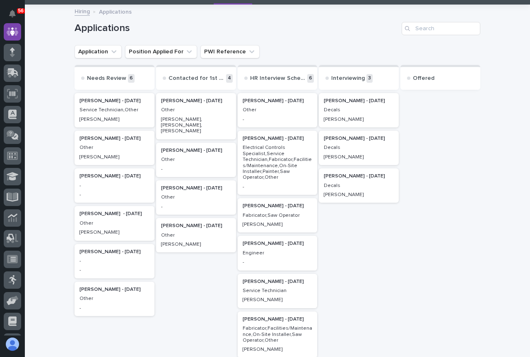  I want to click on button: users-avatar, so click(12, 344).